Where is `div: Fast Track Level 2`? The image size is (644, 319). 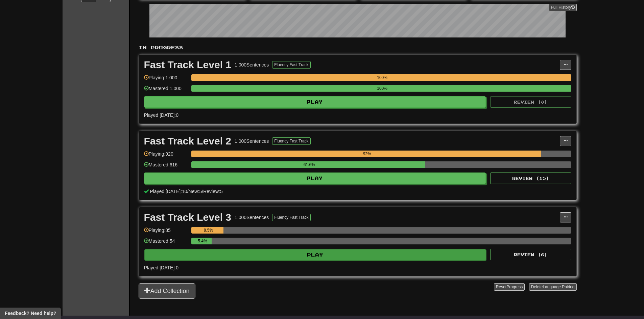 div: Fast Track Level 2 is located at coordinates (188, 141).